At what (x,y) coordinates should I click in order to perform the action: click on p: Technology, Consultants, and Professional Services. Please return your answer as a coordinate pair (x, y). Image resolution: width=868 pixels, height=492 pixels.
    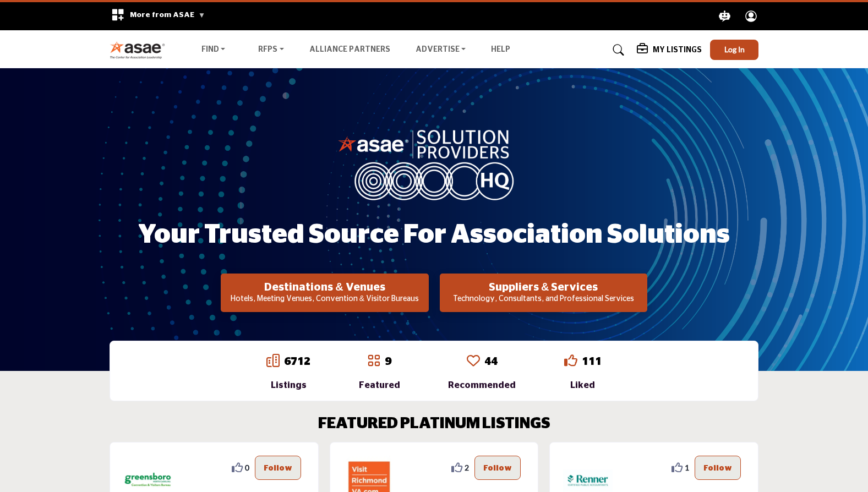
    Looking at the image, I should click on (543, 300).